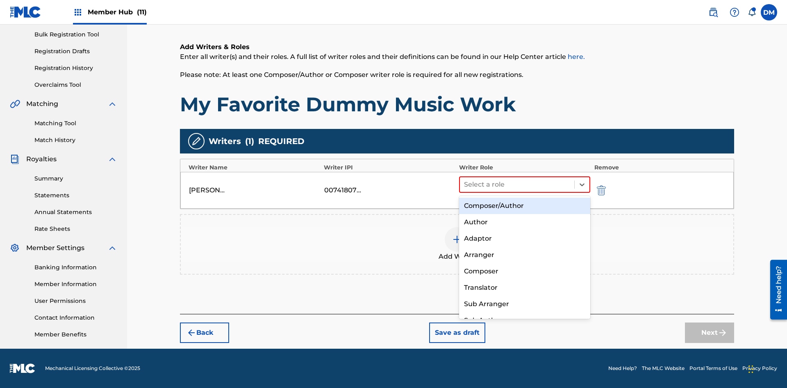 The height and width of the screenshot is (388, 787). I want to click on a: The MLC Website, so click(663, 369).